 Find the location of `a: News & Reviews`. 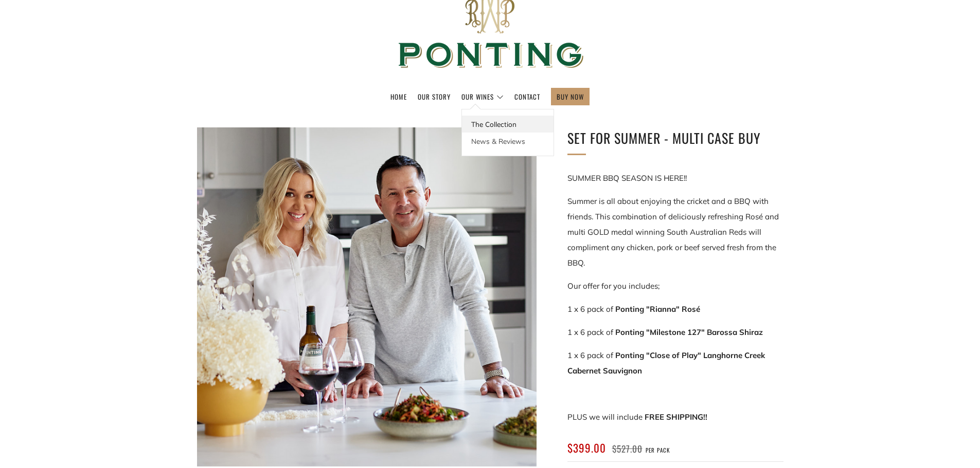

a: News & Reviews is located at coordinates (508, 140).